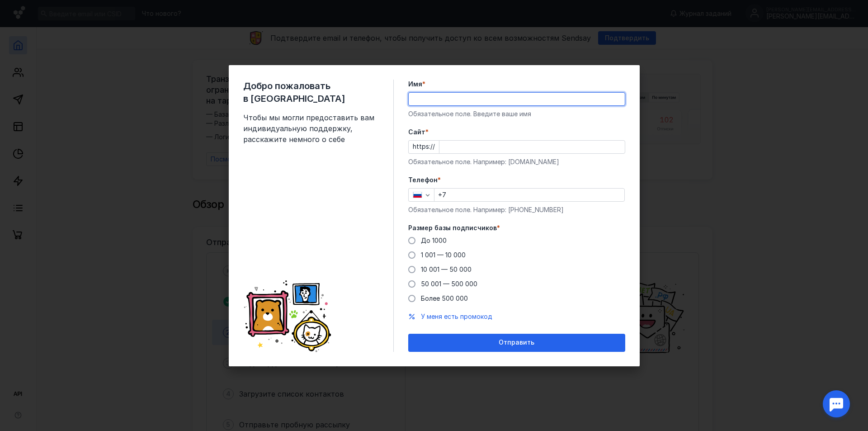 This screenshot has height=431, width=868. Describe the element at coordinates (449, 284) in the screenshot. I see `span: 50 001 — 500 000` at that location.